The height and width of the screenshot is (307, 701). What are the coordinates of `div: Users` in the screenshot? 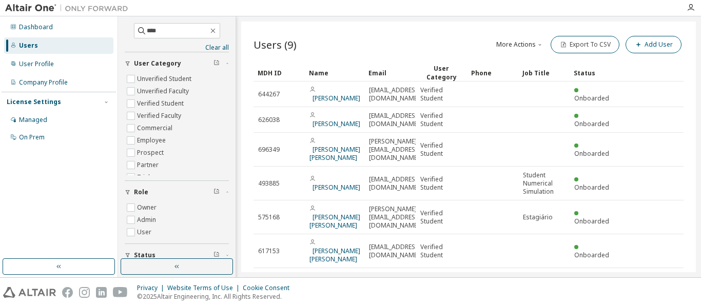 It's located at (28, 46).